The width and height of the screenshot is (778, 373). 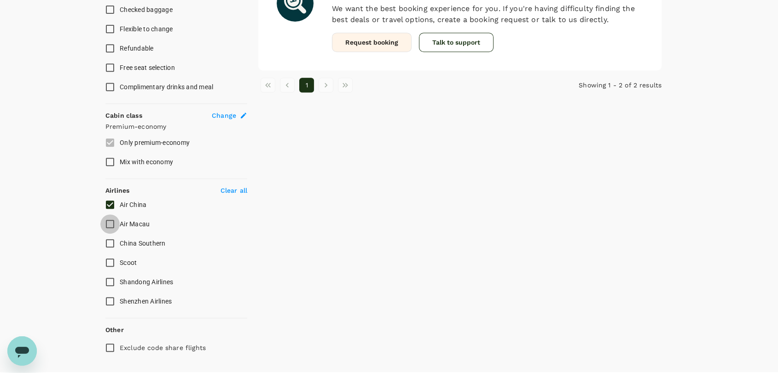 What do you see at coordinates (487, 14) in the screenshot?
I see `p: We want the best booking experience for you. If you're having difficulty finding the best deals o...` at bounding box center [487, 14].